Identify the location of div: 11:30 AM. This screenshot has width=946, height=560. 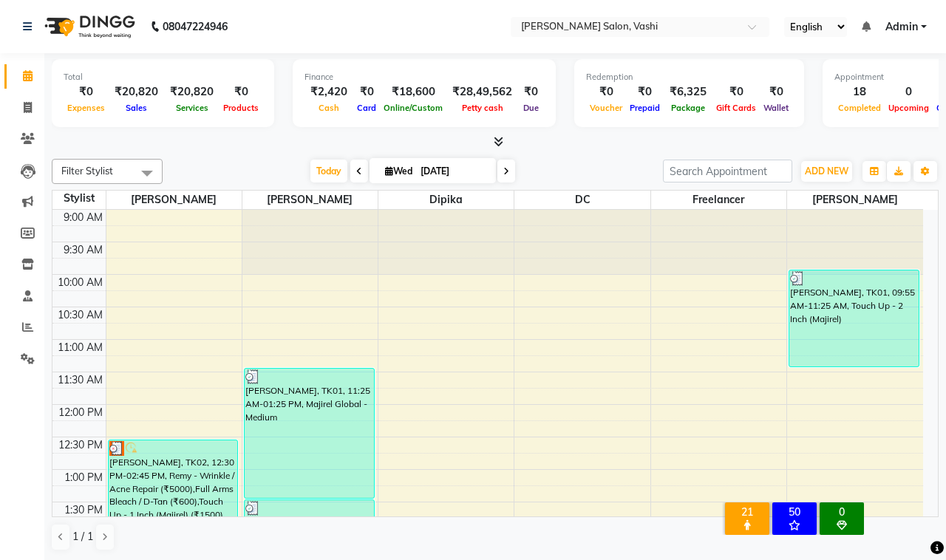
(80, 380).